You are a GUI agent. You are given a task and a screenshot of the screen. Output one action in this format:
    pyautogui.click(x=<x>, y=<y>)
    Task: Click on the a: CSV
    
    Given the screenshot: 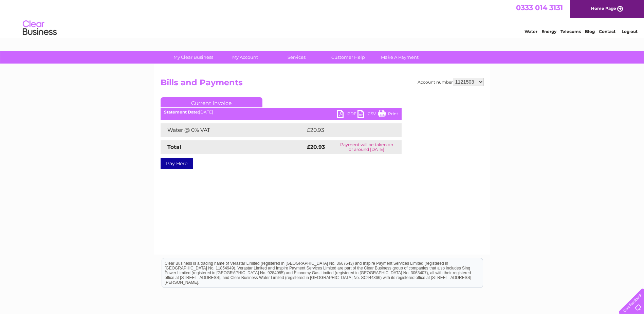 What is the action you would take?
    pyautogui.click(x=368, y=114)
    